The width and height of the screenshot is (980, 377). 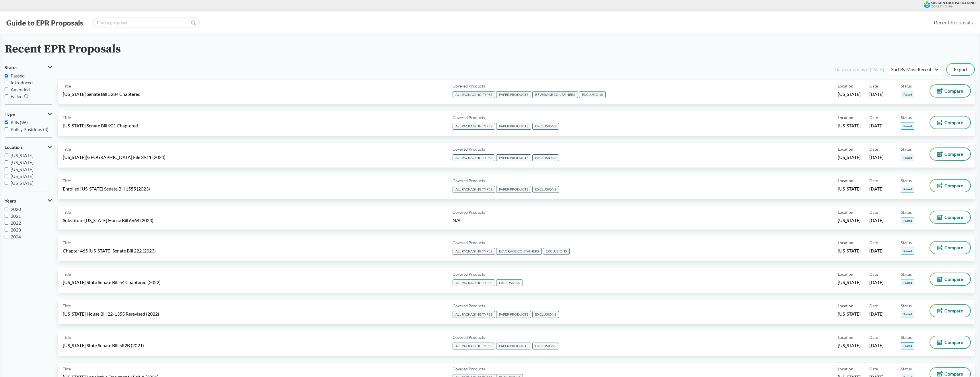 I want to click on input: 2021, so click(x=7, y=216).